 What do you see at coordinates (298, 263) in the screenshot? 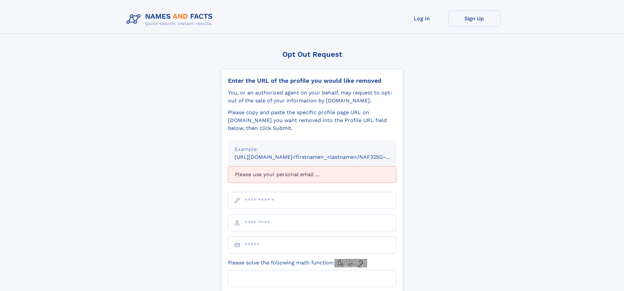
I see `label: Please solve the following math function:` at bounding box center [298, 263].